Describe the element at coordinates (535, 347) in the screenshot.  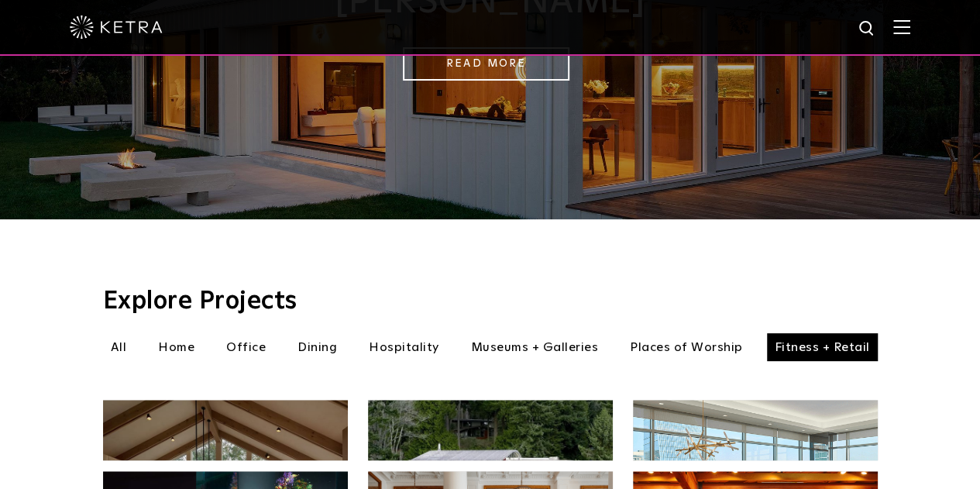
I see `li: Museums + Galleries` at that location.